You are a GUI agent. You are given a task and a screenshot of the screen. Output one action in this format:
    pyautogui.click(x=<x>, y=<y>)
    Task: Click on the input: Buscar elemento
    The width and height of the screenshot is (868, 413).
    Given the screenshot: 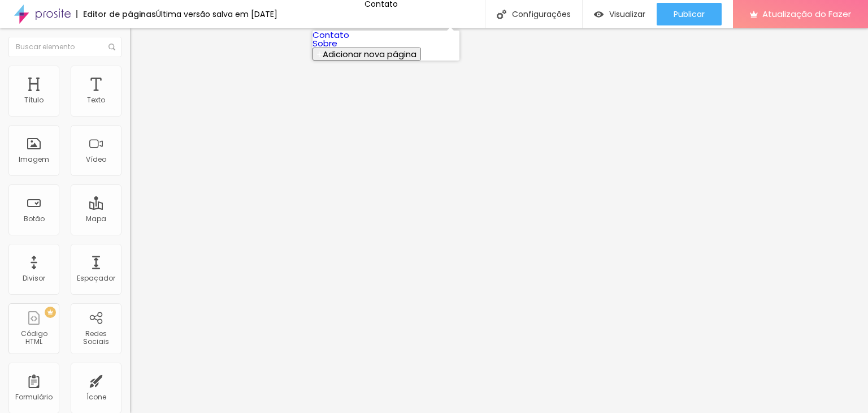 What is the action you would take?
    pyautogui.click(x=65, y=47)
    